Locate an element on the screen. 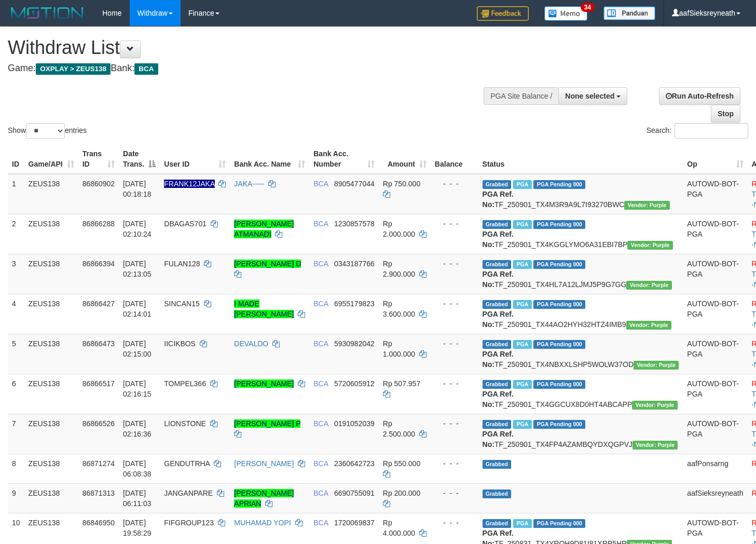 This screenshot has width=756, height=544. span: FULAN128 is located at coordinates (182, 264).